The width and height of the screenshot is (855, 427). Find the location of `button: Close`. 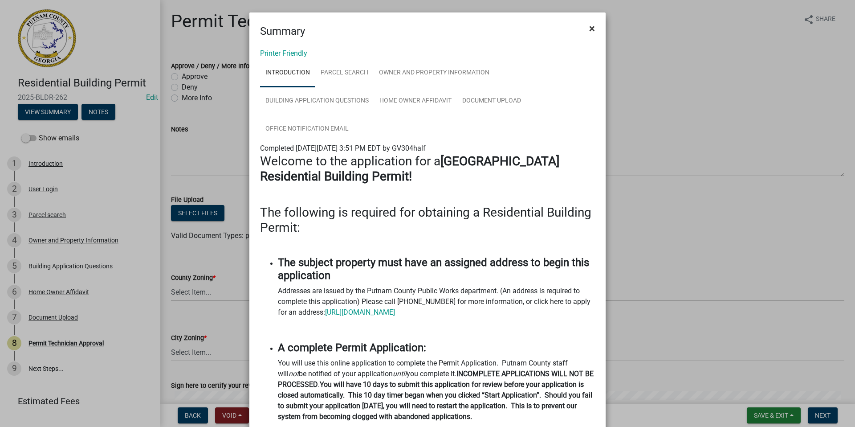

button: Close is located at coordinates (592, 29).